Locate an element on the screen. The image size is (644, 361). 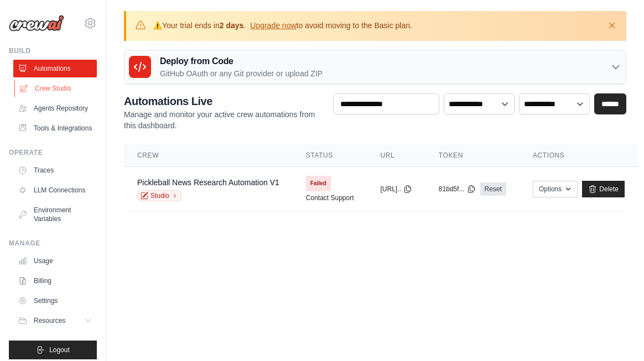
button: Resources is located at coordinates (55, 320).